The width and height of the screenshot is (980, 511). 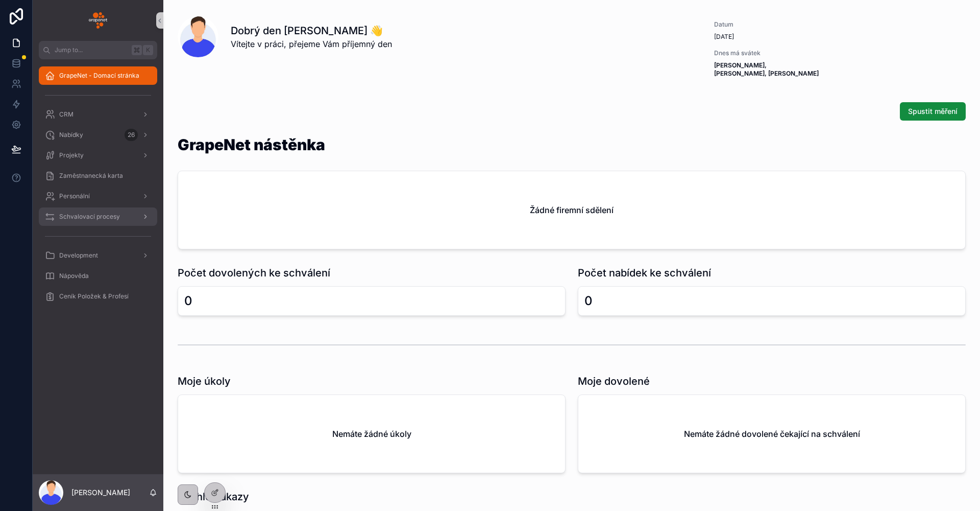 What do you see at coordinates (98, 114) in the screenshot?
I see `a: CRM` at bounding box center [98, 114].